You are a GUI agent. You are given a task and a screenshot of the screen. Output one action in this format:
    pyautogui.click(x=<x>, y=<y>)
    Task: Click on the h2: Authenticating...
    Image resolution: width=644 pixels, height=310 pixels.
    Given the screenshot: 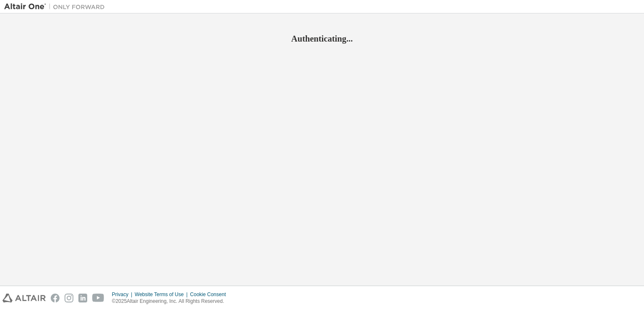 What is the action you would take?
    pyautogui.click(x=322, y=38)
    